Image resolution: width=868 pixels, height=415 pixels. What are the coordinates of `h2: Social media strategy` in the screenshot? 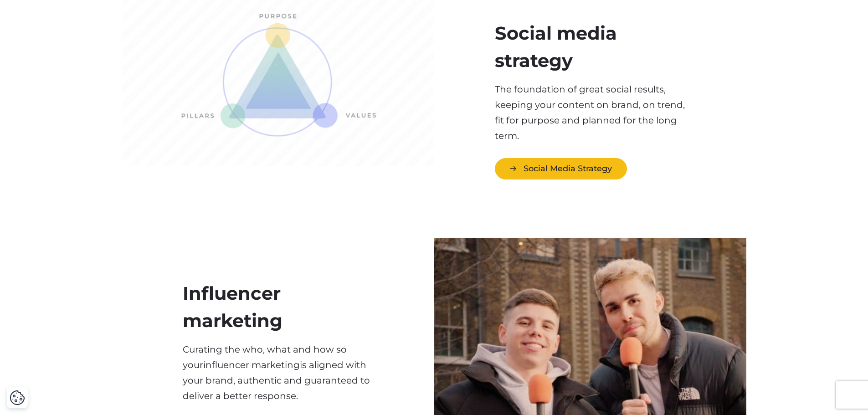 It's located at (590, 47).